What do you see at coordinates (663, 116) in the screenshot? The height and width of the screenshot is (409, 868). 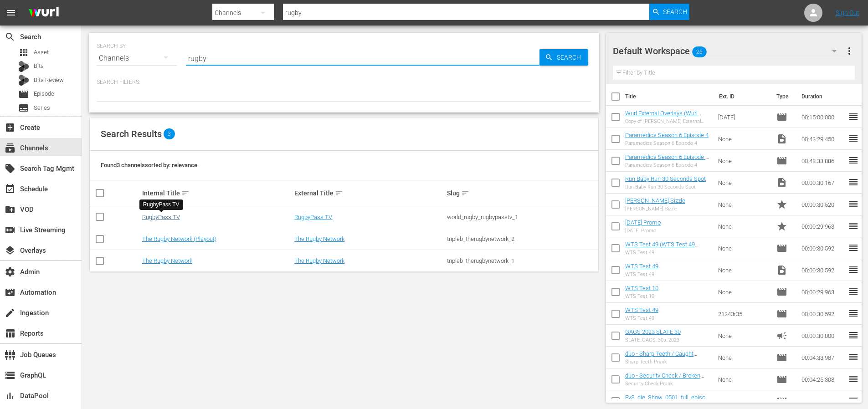 I see `a: Wurl External Overlays (Wurl External Overlays (VARIANT))` at bounding box center [663, 116].